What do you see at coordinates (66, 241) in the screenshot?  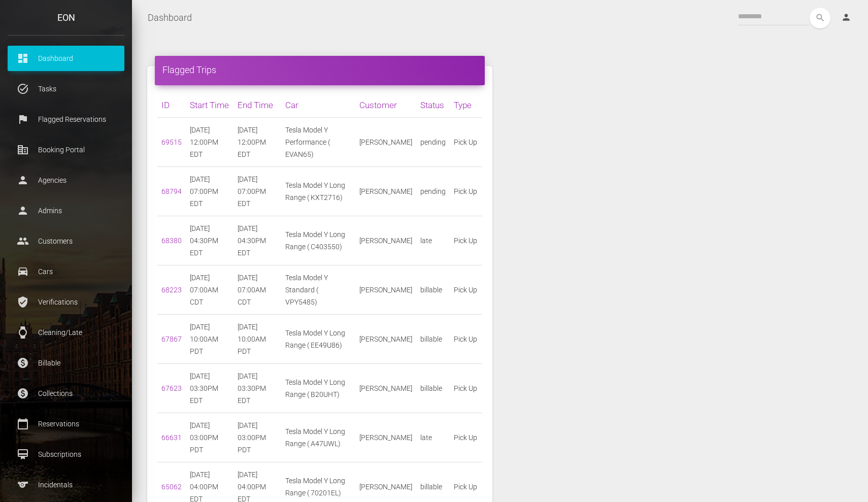 I see `p: Customers` at bounding box center [66, 241].